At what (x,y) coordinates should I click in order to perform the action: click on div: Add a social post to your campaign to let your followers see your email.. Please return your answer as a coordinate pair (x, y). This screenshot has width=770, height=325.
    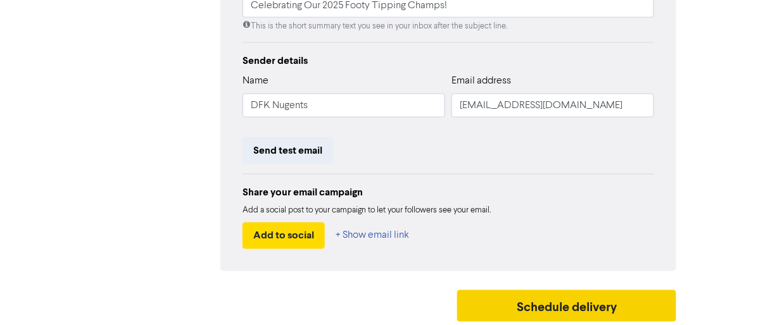
    Looking at the image, I should click on (448, 211).